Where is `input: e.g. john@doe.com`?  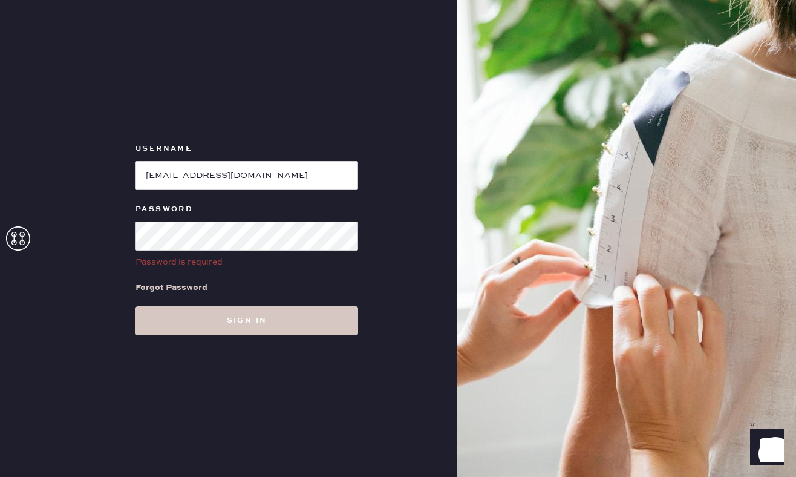 input: e.g. john@doe.com is located at coordinates (247, 175).